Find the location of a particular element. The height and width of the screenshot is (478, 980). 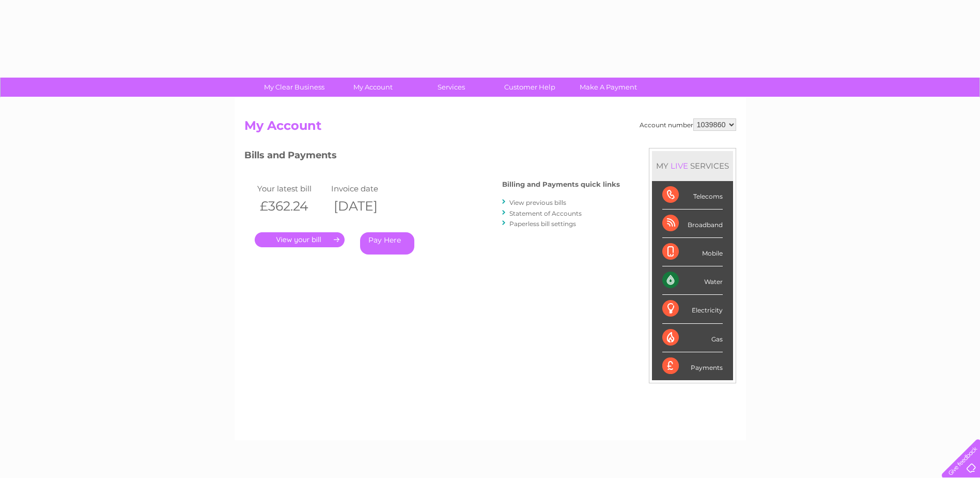

a: My Clear Business is located at coordinates (294, 87).